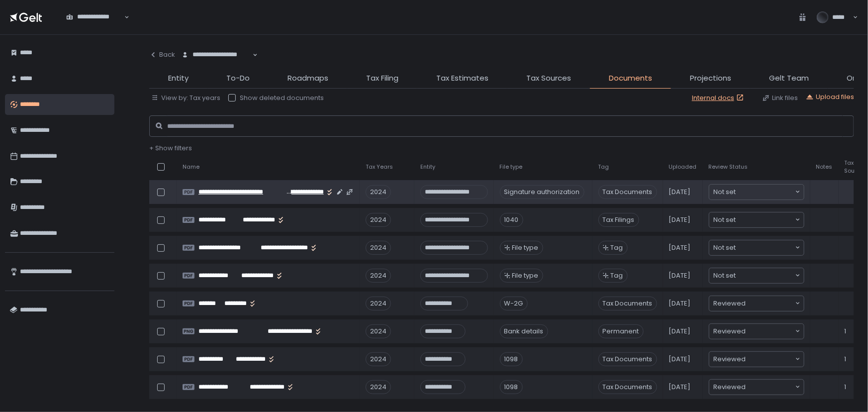  I want to click on div: 1040, so click(511, 220).